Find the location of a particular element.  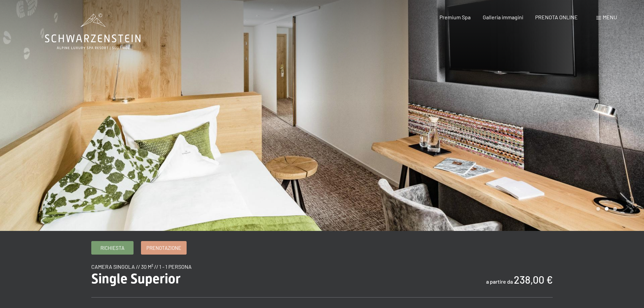

b: 238,00 € is located at coordinates (533, 280).